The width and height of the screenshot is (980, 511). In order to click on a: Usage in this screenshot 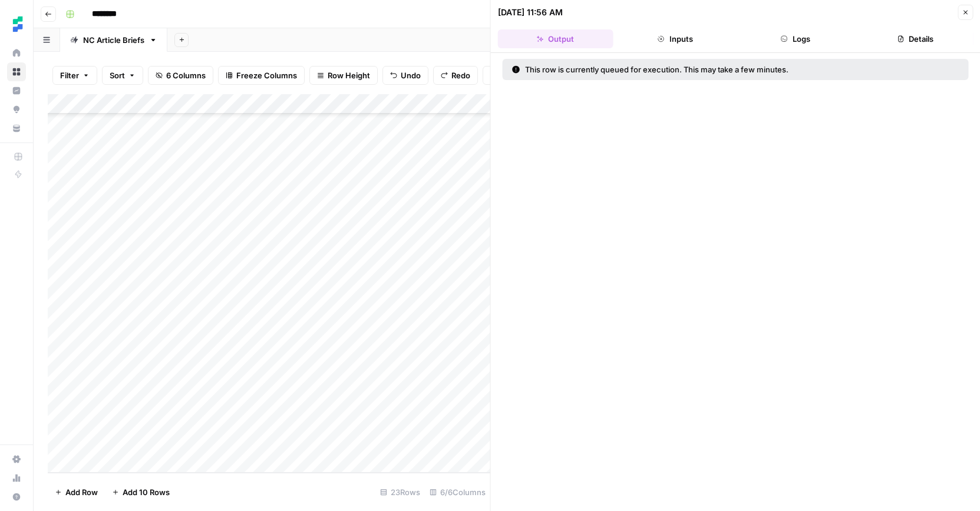, I will do `click(17, 479)`.